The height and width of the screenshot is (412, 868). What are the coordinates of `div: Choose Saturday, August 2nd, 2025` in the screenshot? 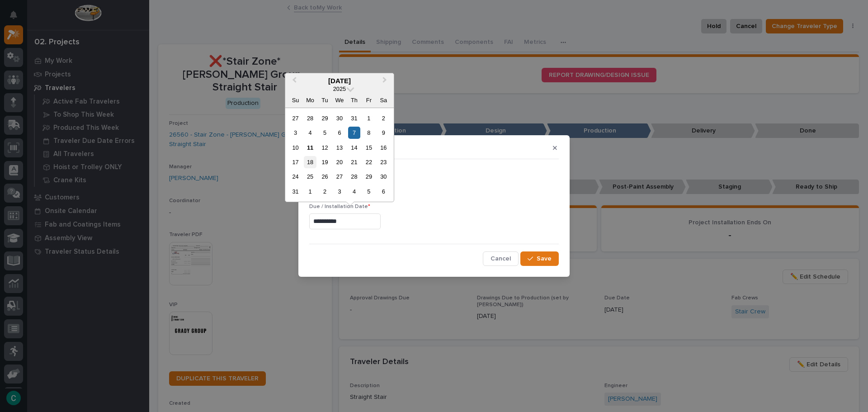 It's located at (384, 118).